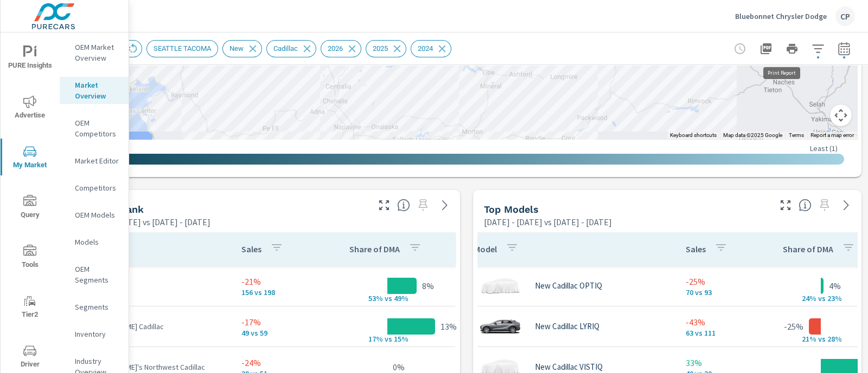  What do you see at coordinates (401, 298) in the screenshot?
I see `p: s 49%` at bounding box center [401, 298].